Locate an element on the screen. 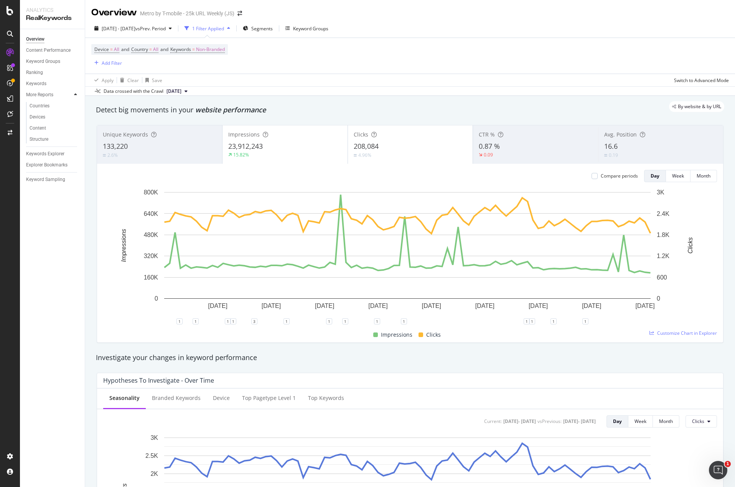  text: 800K is located at coordinates (151, 192).